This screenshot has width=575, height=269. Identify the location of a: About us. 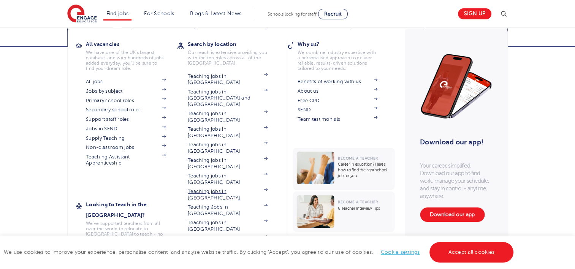
(338, 91).